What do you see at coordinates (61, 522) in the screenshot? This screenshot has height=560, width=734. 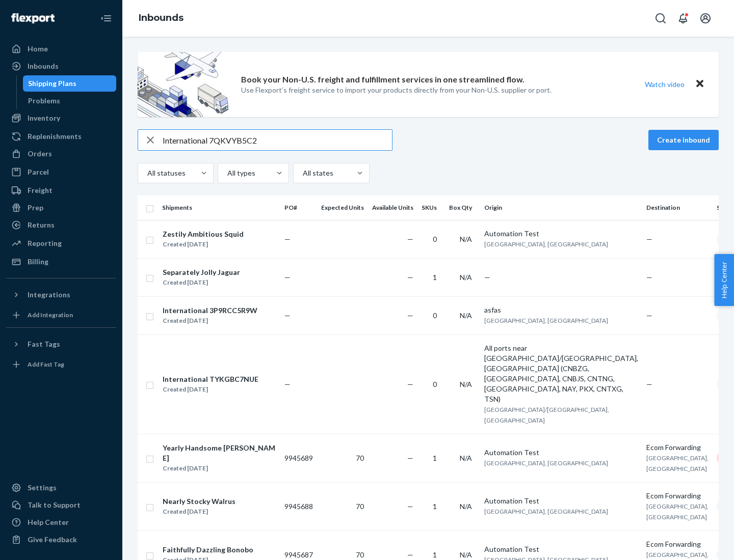 I see `a: Help Center` at bounding box center [61, 522].